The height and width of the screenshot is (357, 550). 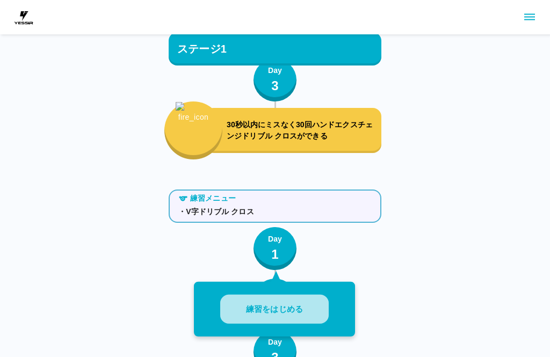 I want to click on p: ステージ1, so click(x=202, y=49).